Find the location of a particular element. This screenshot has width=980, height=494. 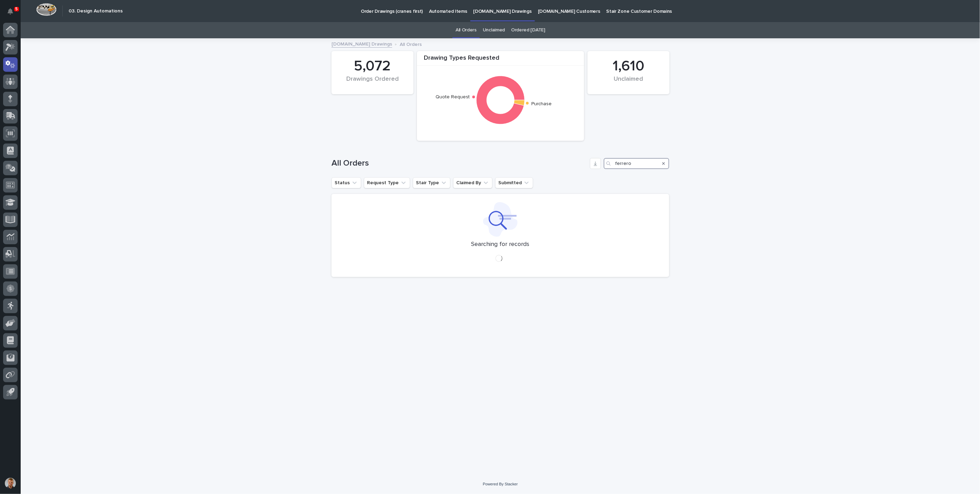

text: Purchase is located at coordinates (541, 104).